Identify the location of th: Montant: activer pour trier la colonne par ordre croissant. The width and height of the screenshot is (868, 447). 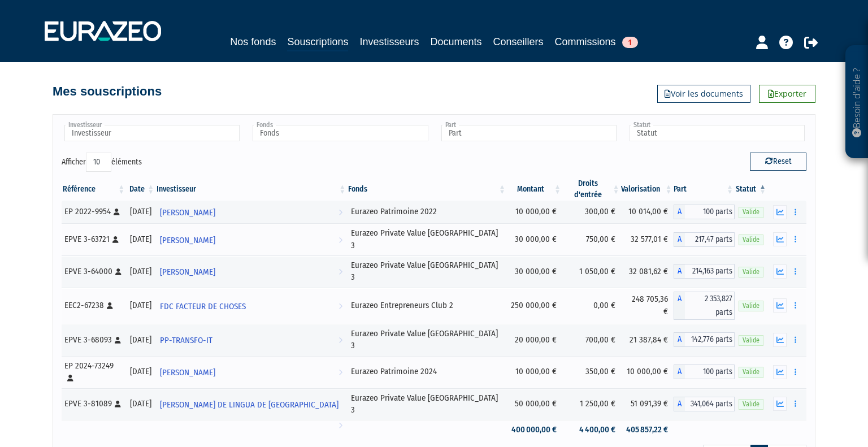
(535, 189).